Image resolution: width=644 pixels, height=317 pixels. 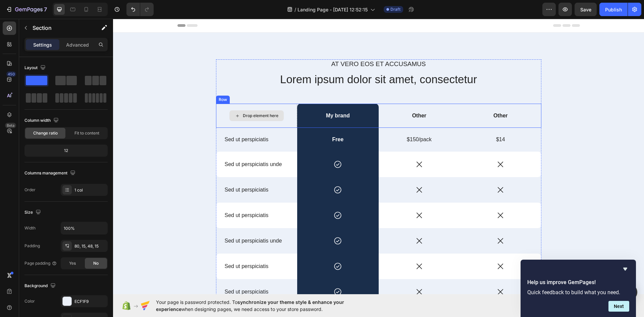 What do you see at coordinates (41, 286) in the screenshot?
I see `div: Background` at bounding box center [41, 286].